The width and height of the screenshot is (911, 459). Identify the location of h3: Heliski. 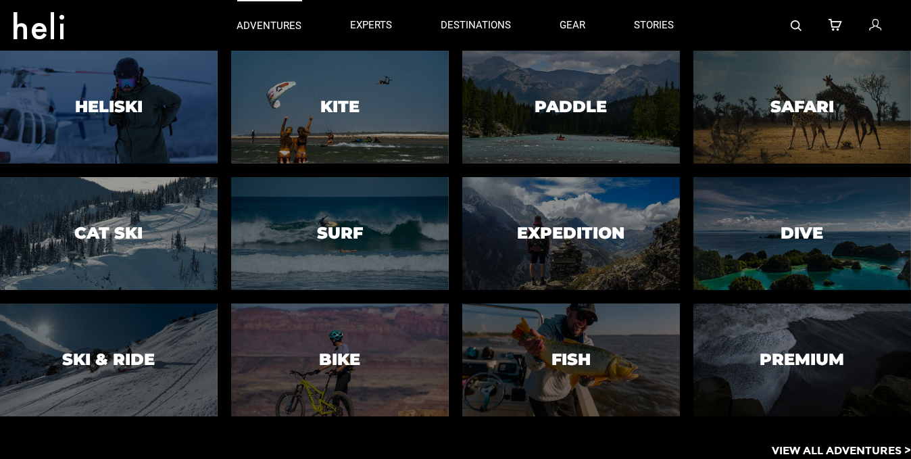
(109, 107).